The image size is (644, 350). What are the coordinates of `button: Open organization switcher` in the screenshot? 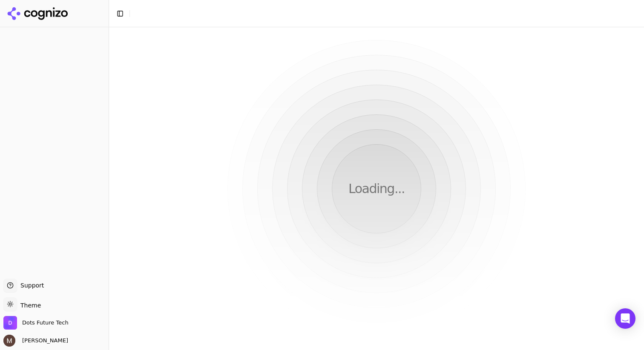 It's located at (36, 323).